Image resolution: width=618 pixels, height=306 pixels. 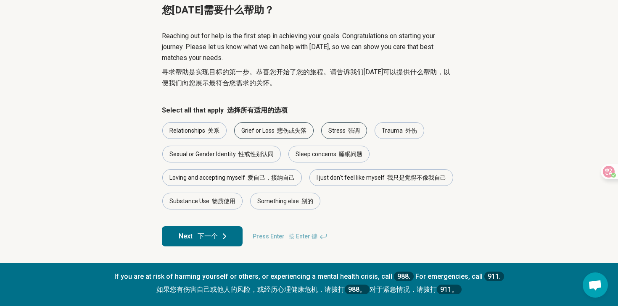 What do you see at coordinates (307, 201) in the screenshot?
I see `font: 别的` at bounding box center [307, 201].